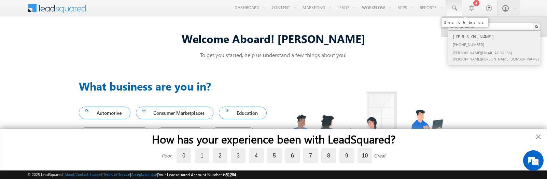 Image resolution: width=547 pixels, height=179 pixels. I want to click on label: 7, so click(310, 155).